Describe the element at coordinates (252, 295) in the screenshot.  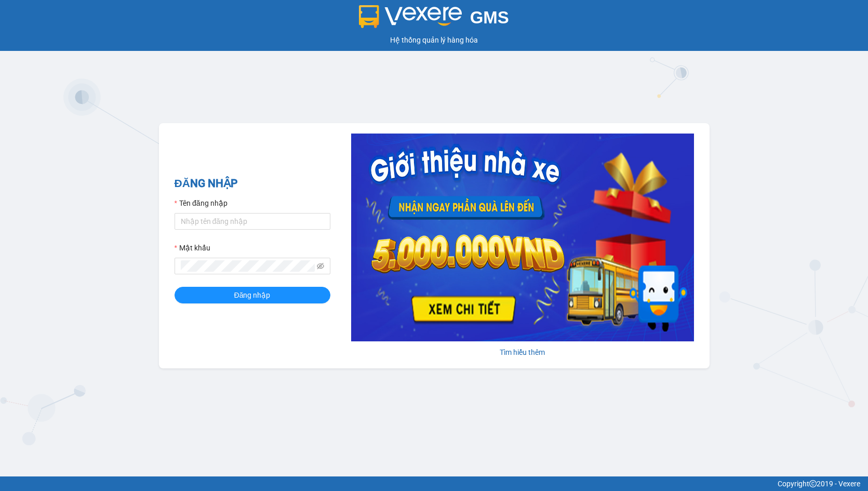
I see `span: Đăng nhập` at that location.